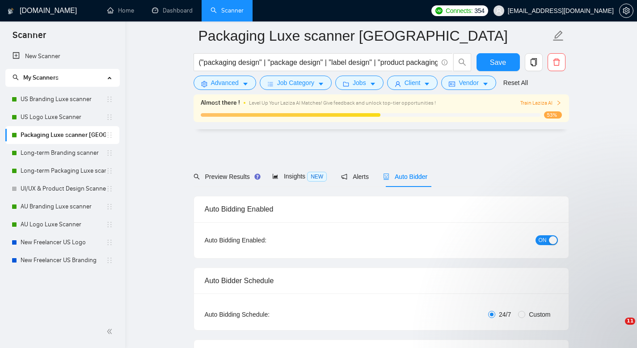 Image resolution: width=637 pixels, height=348 pixels. What do you see at coordinates (62, 260) in the screenshot?
I see `li: New Freelancer US Branding` at bounding box center [62, 260].